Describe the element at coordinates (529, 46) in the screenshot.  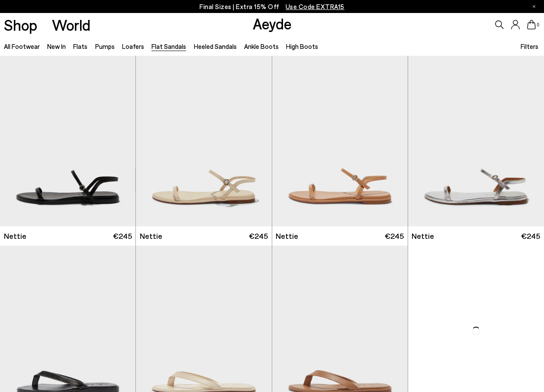
I see `span: Filters` at that location.